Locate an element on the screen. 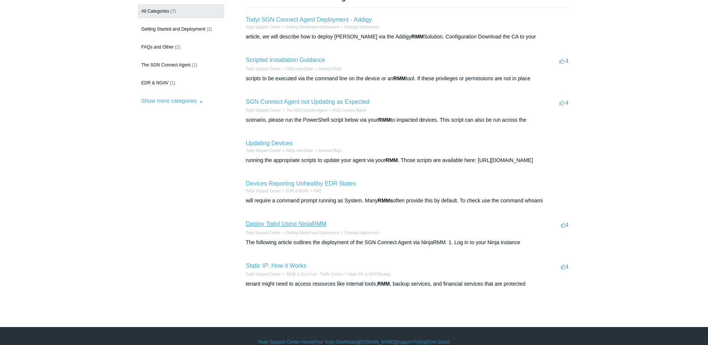  a: SASE & ZeroTrust - Traffic Control is located at coordinates (314, 274).